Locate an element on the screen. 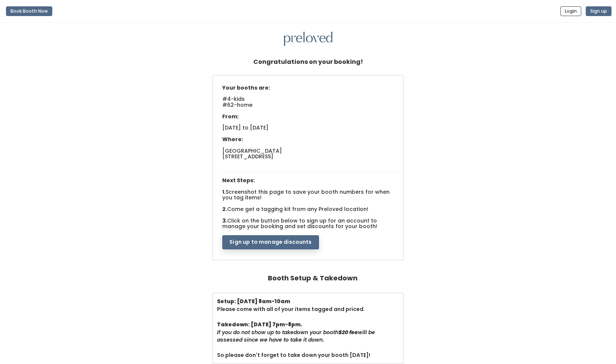  button: Book Booth Now is located at coordinates (29, 11).